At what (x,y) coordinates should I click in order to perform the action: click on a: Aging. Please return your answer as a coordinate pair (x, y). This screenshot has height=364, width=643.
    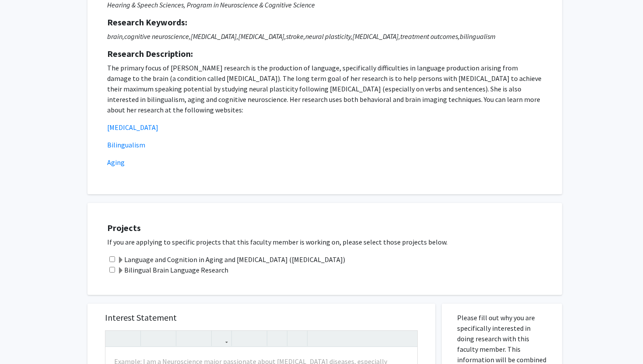
    Looking at the image, I should click on (116, 162).